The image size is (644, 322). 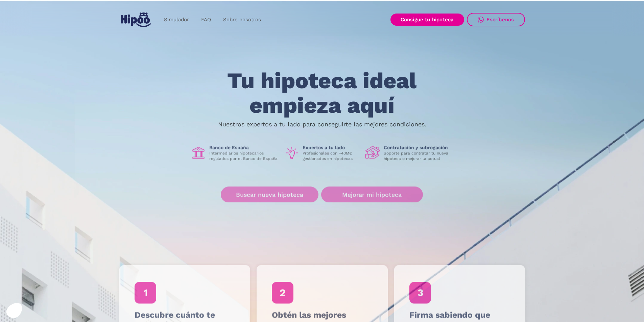 I want to click on a: Escríbenos, so click(x=496, y=20).